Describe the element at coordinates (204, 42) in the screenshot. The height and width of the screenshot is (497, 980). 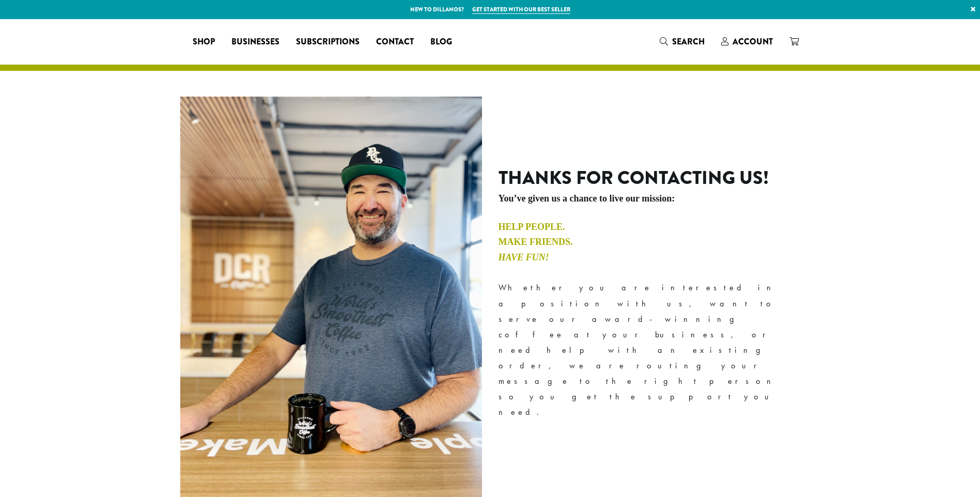
I see `a: Shop` at that location.